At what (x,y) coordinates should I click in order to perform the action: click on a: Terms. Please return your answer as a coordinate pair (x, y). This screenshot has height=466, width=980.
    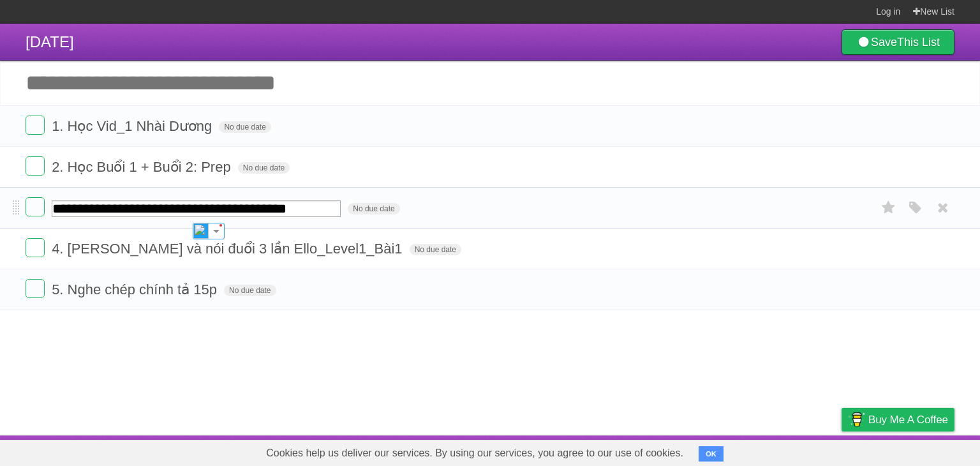
    Looking at the image, I should click on (796, 451).